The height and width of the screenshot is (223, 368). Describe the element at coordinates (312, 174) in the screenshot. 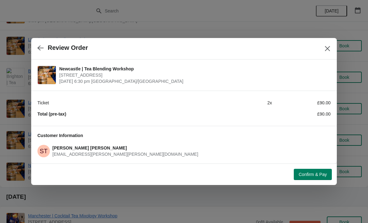

I see `button: Confirm & Pay` at that location.